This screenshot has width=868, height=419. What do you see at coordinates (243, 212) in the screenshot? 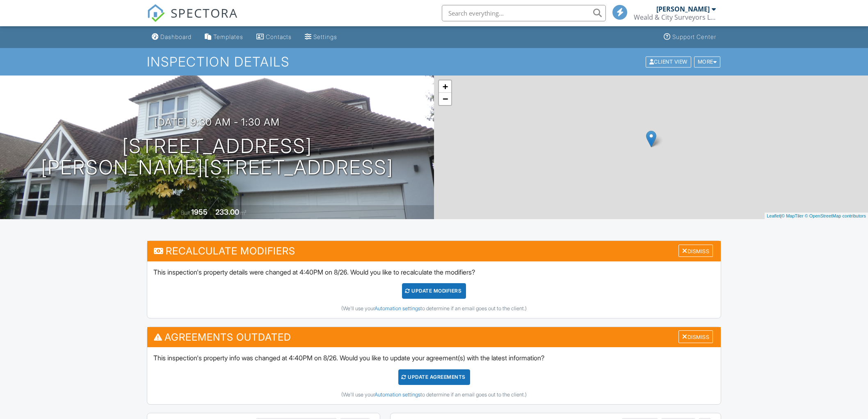
I see `span: m²` at bounding box center [243, 212].